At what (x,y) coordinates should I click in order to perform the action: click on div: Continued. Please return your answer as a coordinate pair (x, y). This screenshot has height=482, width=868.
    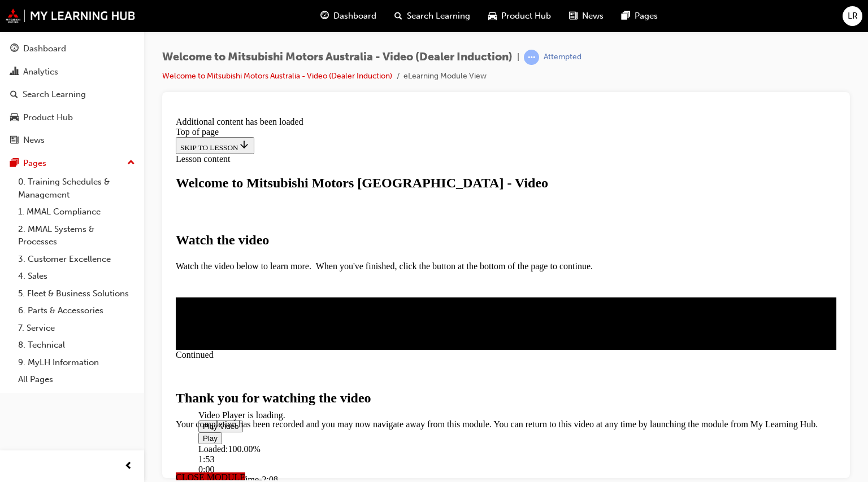
    Looking at the image, I should click on (334, 243).